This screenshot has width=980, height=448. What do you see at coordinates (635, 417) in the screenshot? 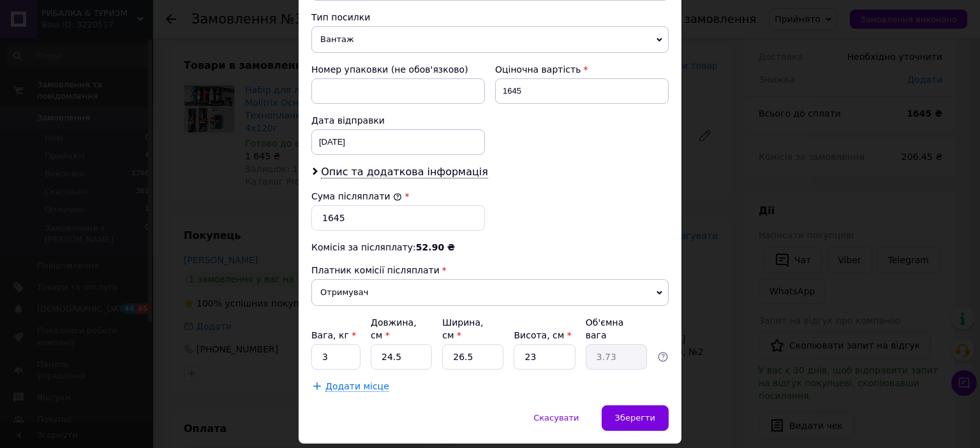
I see `span: Зберегти` at bounding box center [635, 417].